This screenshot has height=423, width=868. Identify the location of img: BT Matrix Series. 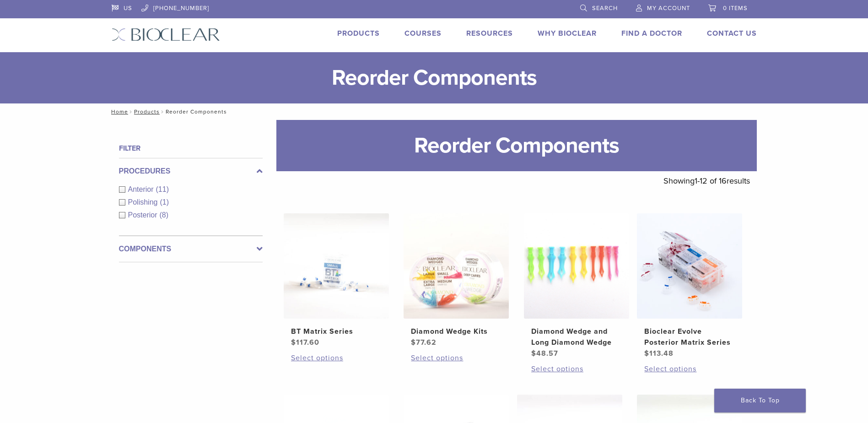
(336, 266).